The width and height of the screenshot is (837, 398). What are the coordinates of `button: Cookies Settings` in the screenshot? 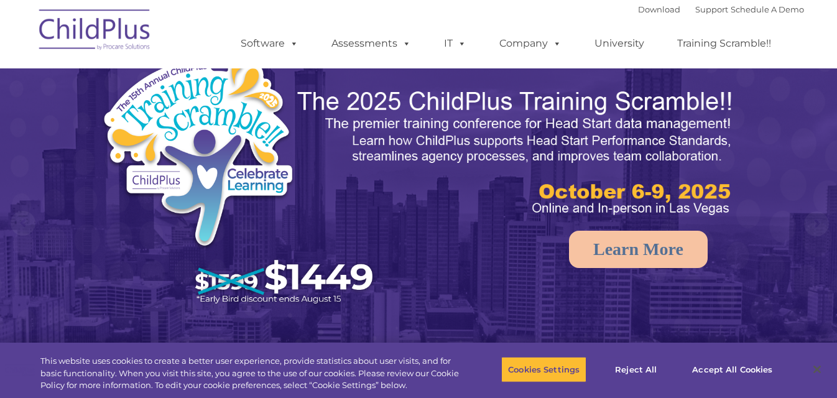 It's located at (543, 369).